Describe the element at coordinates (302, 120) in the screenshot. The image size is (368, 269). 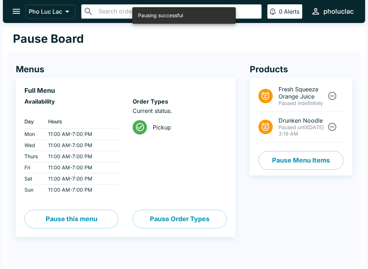
I see `span: Drunken Noodle` at that location.